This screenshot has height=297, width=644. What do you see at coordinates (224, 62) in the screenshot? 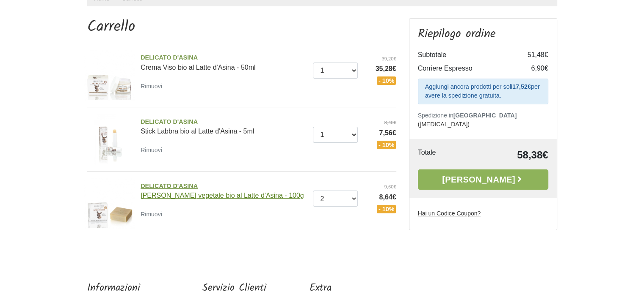
I see `a: DELICATO D'ASINACrema Viso bio al Latte d'Asina - 50ml` at bounding box center [224, 62].